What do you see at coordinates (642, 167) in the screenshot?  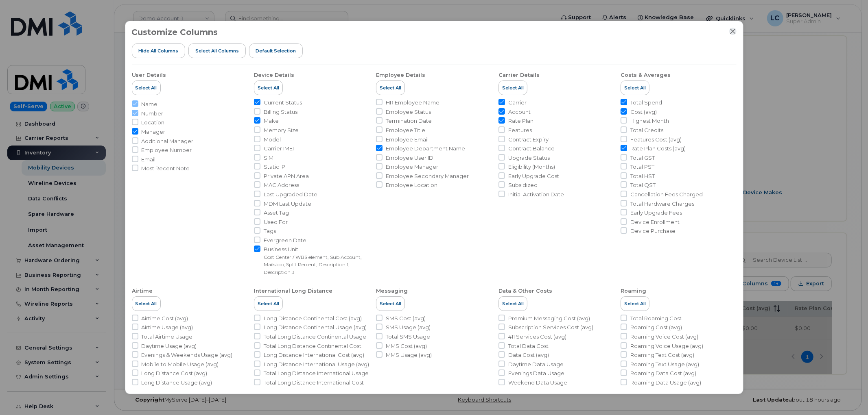 I see `span: Total PST` at bounding box center [642, 167].